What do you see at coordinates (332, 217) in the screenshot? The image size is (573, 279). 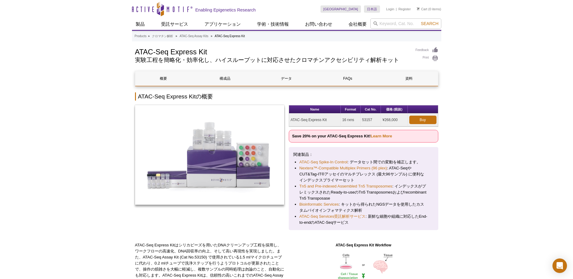 I see `a: ATAC-Seq Services受託解析サービス` at bounding box center [332, 217].